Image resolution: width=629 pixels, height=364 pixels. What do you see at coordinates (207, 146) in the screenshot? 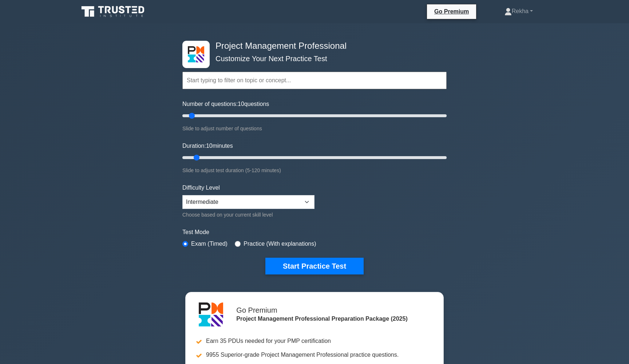
I see `label: Duration: minutes` at bounding box center [207, 146].